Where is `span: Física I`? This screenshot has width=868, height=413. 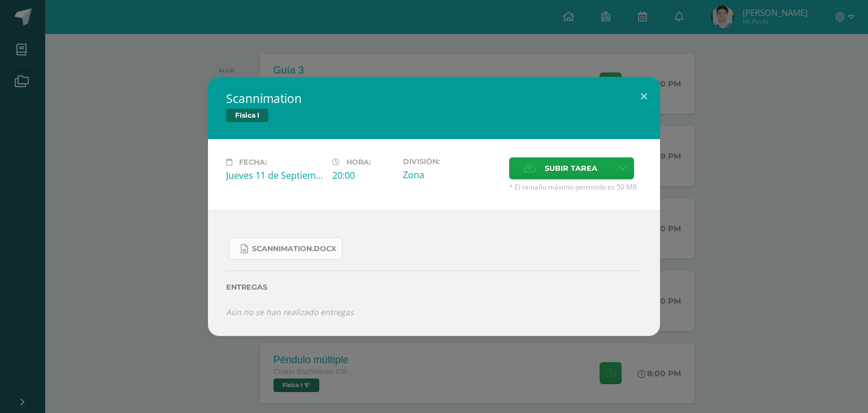 span: Física I is located at coordinates (247, 115).